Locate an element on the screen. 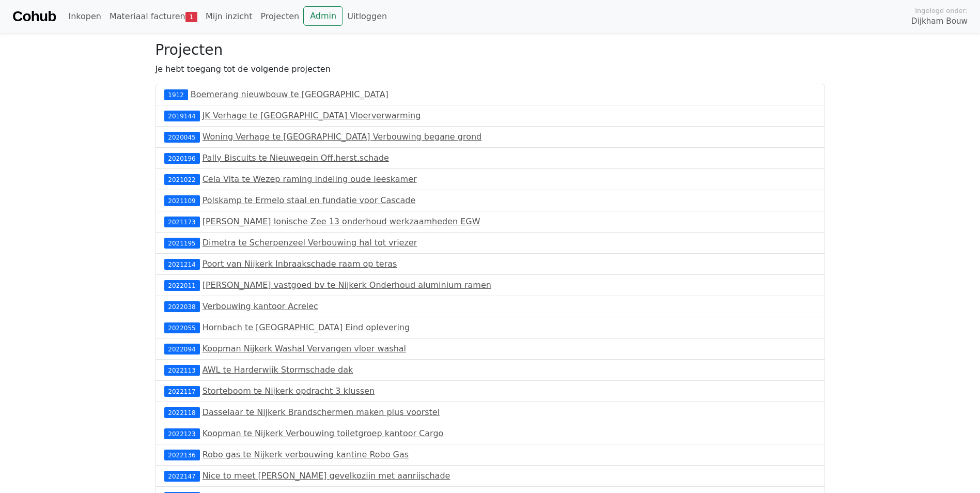  a: Inkopen is located at coordinates (84, 17).